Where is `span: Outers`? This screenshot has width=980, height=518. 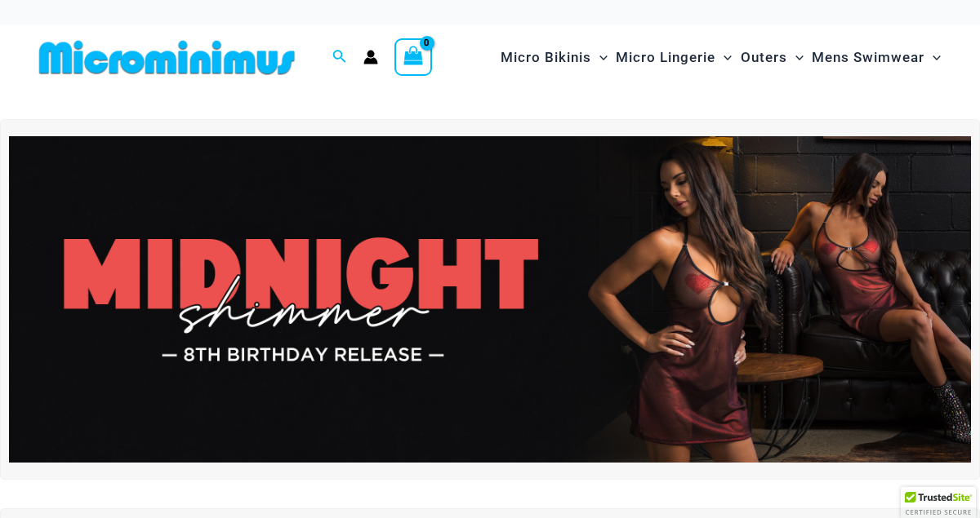
span: Outers is located at coordinates (763, 57).